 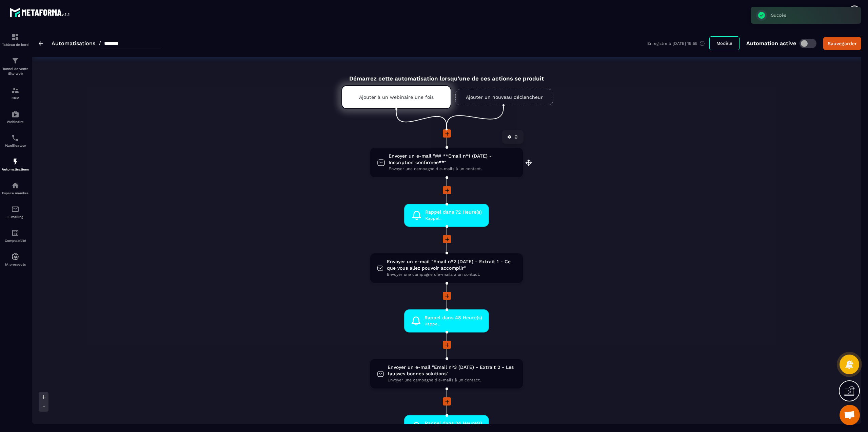 What do you see at coordinates (451, 370) in the screenshot?
I see `span: Envoyer un e-mail "Email n°3 (DATE) - Extrait 2 - Les fausses bonnes solutions"` at bounding box center [451, 370].